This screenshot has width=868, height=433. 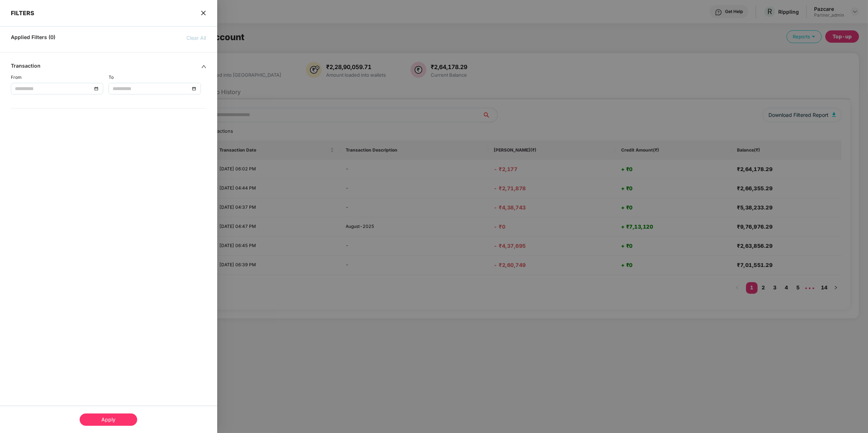 What do you see at coordinates (203, 13) in the screenshot?
I see `span: close` at bounding box center [203, 13].